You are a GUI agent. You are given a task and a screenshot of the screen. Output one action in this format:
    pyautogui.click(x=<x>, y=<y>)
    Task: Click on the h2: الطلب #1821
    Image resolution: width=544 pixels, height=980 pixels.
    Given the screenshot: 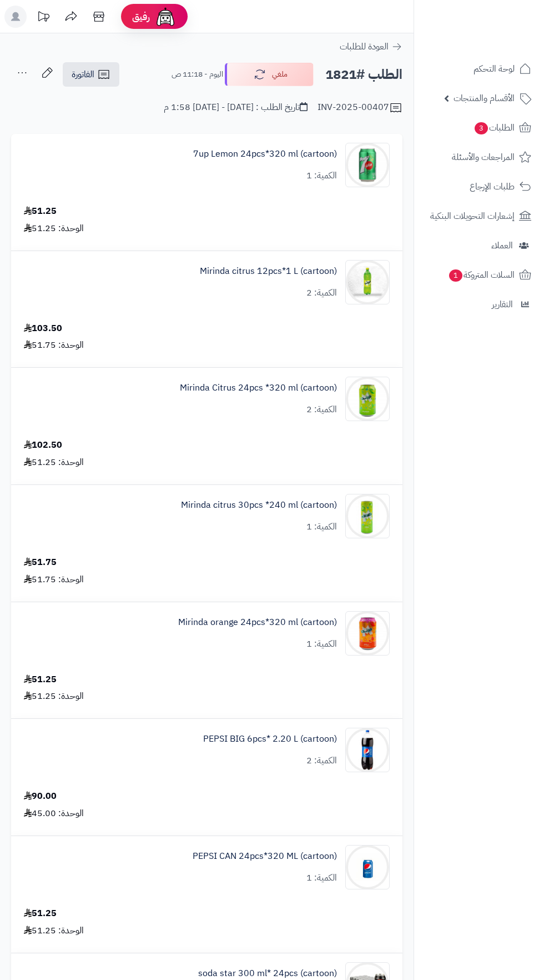 What is the action you would take?
    pyautogui.click(x=364, y=75)
    